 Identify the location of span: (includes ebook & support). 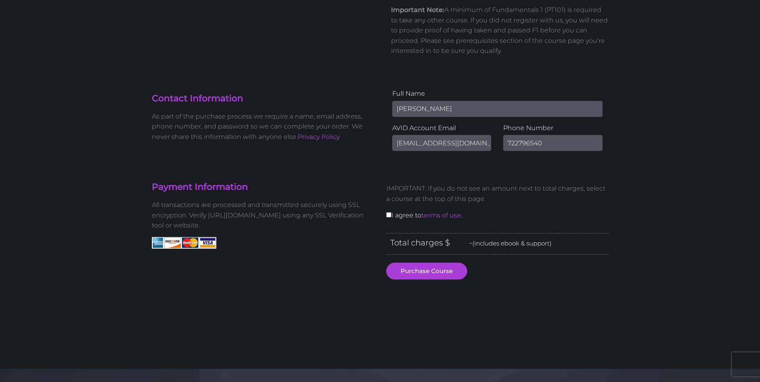
(512, 243).